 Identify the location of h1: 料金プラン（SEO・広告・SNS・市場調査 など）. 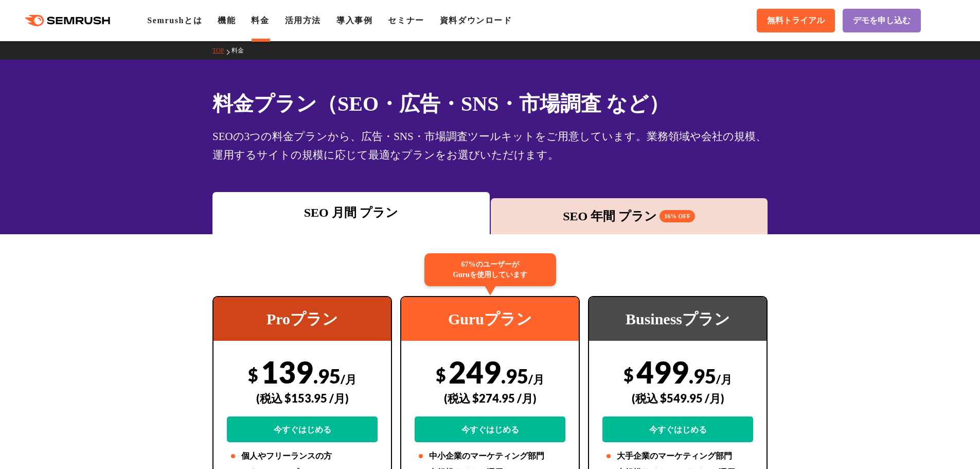
(490, 104).